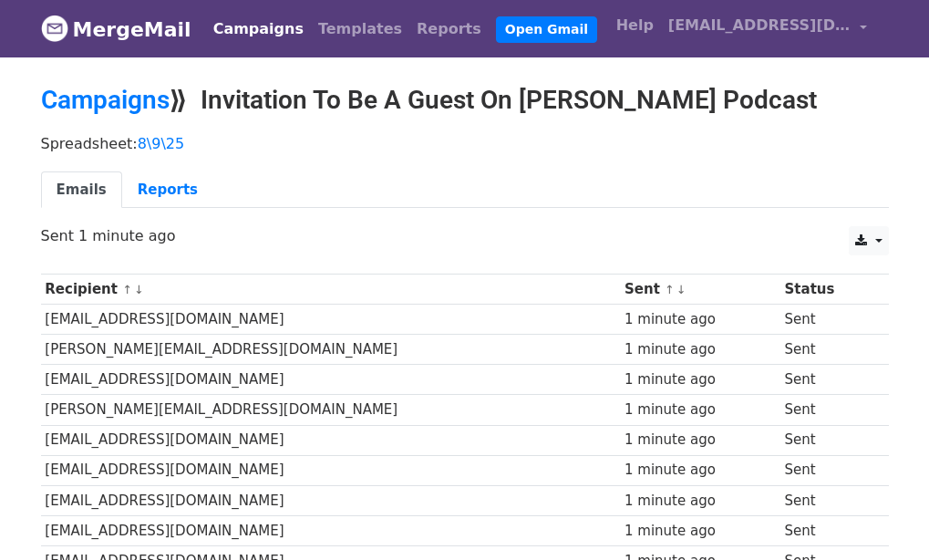 The width and height of the screenshot is (929, 560). Describe the element at coordinates (827, 289) in the screenshot. I see `th: Status` at that location.